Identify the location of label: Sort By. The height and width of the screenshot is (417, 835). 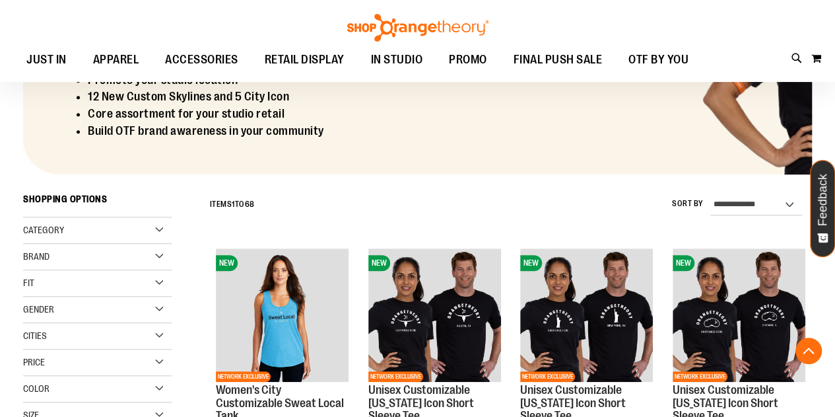
(688, 203).